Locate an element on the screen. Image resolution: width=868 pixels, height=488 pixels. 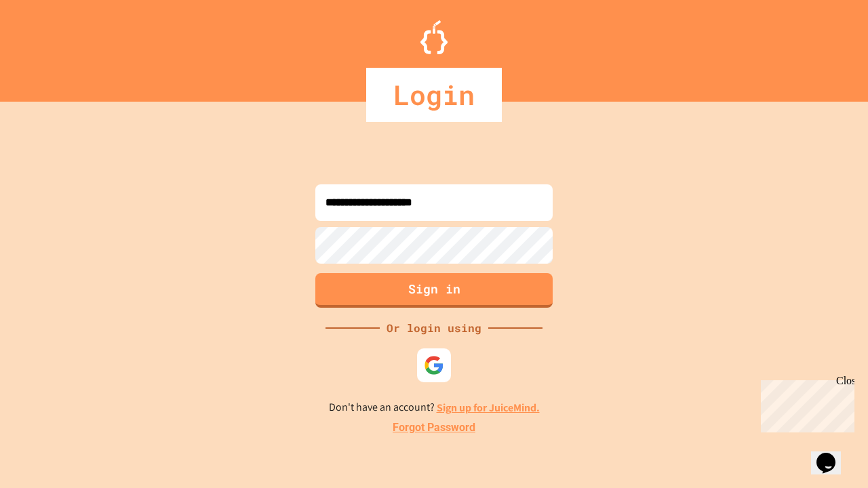
div: Login is located at coordinates (434, 95).